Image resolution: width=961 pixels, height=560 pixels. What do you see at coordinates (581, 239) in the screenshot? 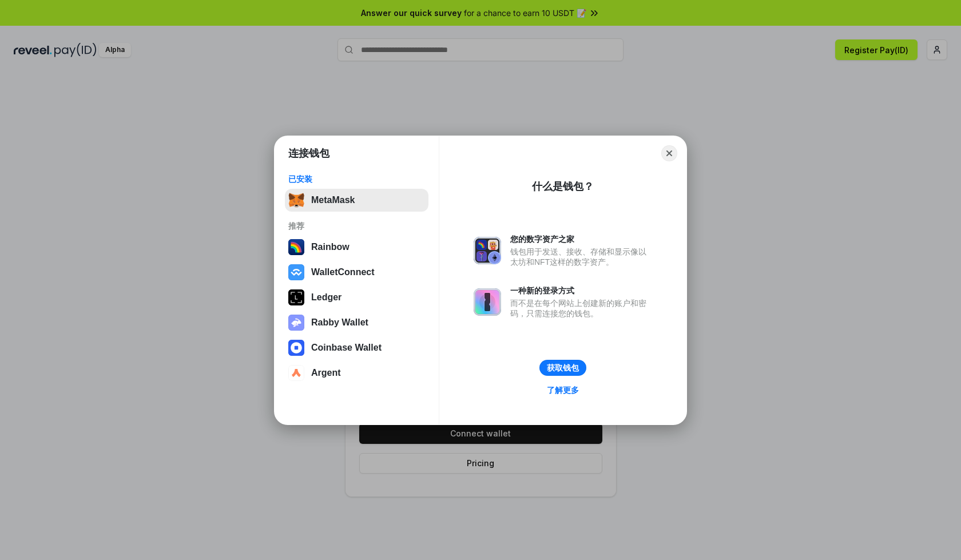
I see `div: 您的数字资产之家` at bounding box center [581, 239].